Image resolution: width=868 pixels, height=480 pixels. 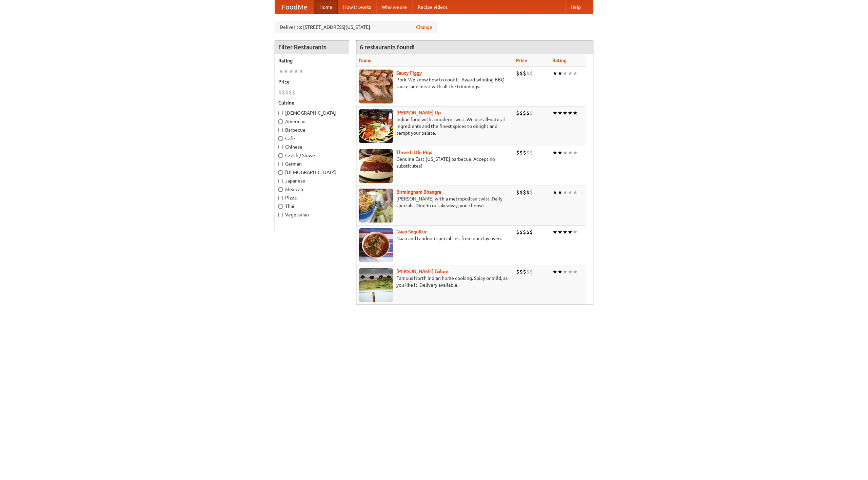 I want to click on label: Thai, so click(x=312, y=207).